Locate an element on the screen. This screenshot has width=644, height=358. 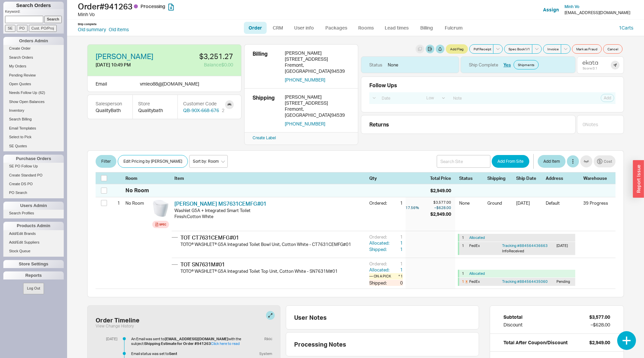
span: Add From Site is located at coordinates (510, 161).